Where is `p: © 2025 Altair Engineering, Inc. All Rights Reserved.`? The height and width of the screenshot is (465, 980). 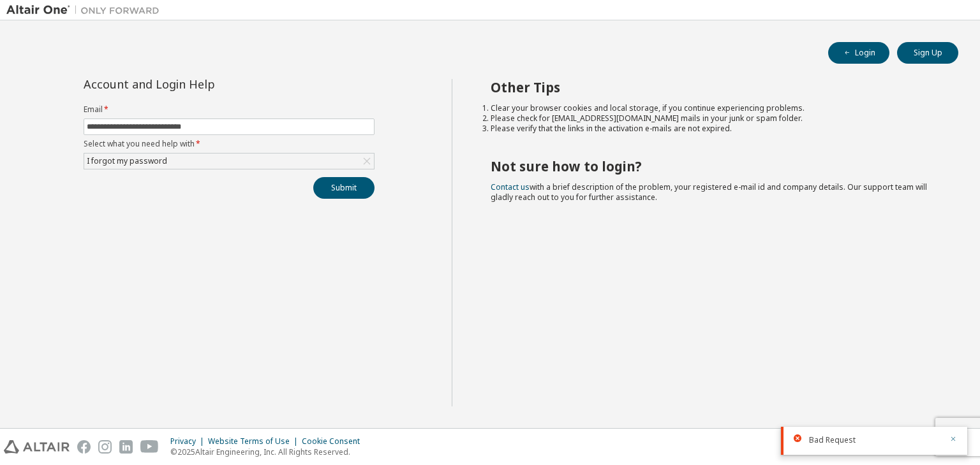 p: © 2025 Altair Engineering, Inc. All Rights Reserved. is located at coordinates (269, 452).